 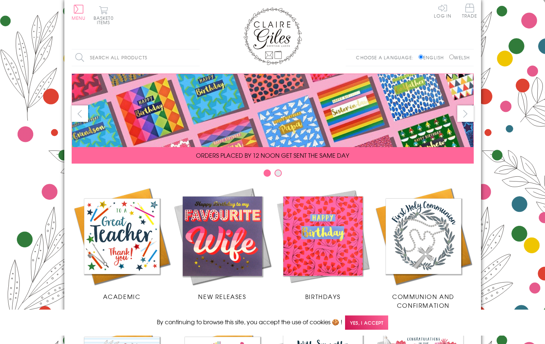 I want to click on span: Communion and Confirmation, so click(x=423, y=300).